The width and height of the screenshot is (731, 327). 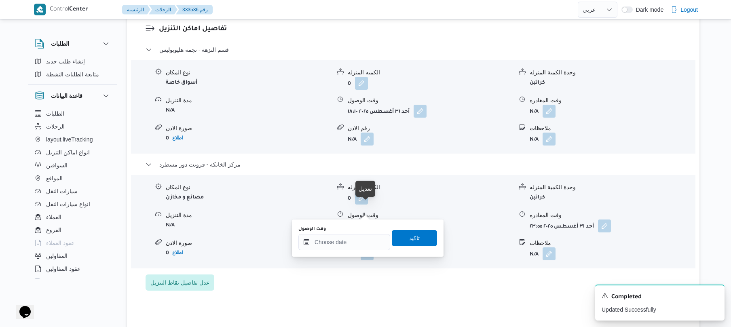 What do you see at coordinates (17, 17) in the screenshot?
I see `button: Chat widget` at bounding box center [17, 17].